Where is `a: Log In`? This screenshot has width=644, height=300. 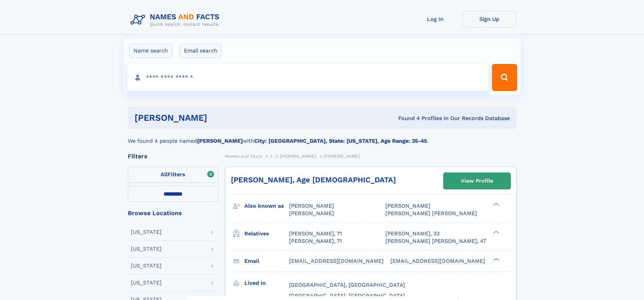
a: Log In is located at coordinates (435, 19).